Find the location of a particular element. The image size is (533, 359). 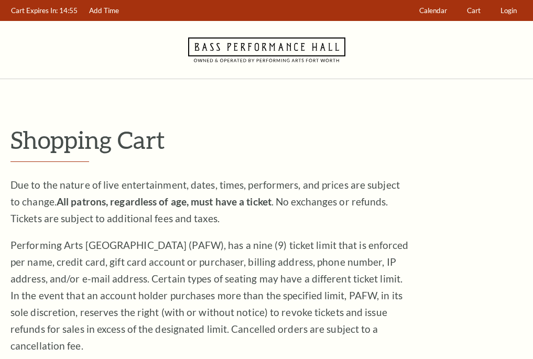

a: Add Time is located at coordinates (104, 10).